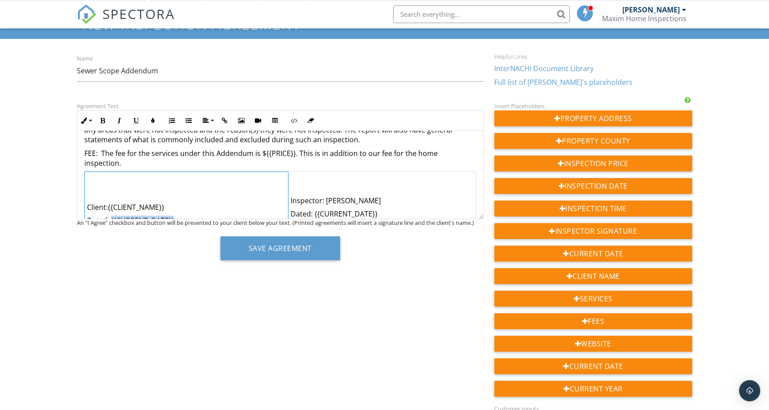  Describe the element at coordinates (258, 121) in the screenshot. I see `button: Insert Video` at that location.